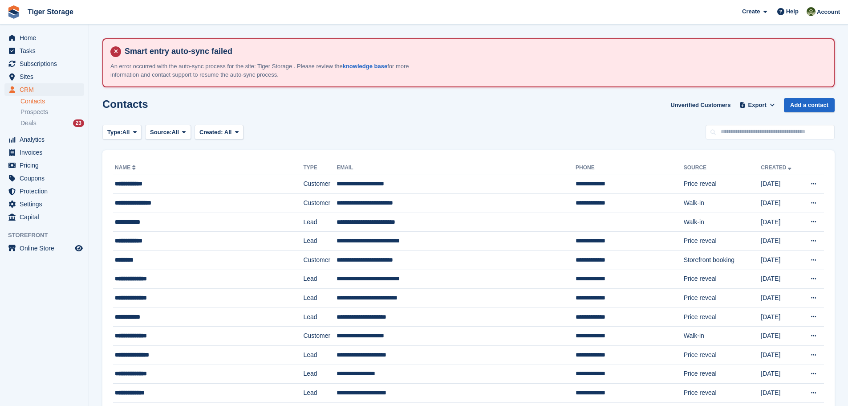 Image resolution: width=848 pixels, height=406 pixels. I want to click on a: Prospects, so click(52, 112).